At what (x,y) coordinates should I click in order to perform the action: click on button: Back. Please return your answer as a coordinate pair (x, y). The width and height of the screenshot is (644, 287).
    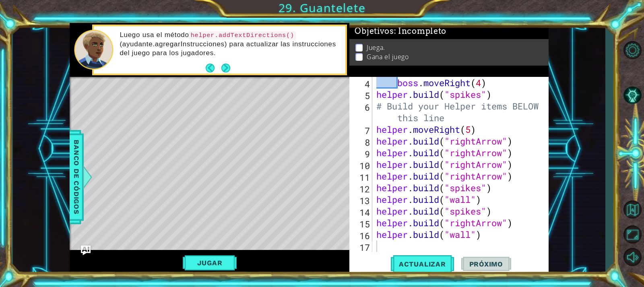
    Looking at the image, I should click on (213, 68).